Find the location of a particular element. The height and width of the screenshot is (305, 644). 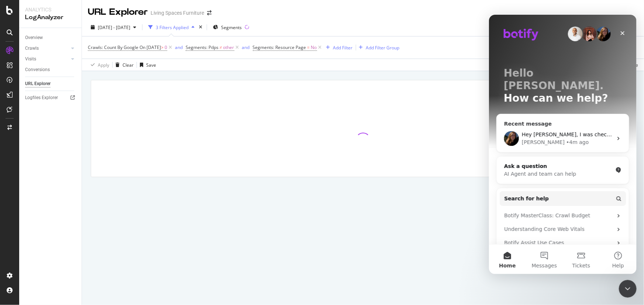

button: Add Filter is located at coordinates (338, 47).